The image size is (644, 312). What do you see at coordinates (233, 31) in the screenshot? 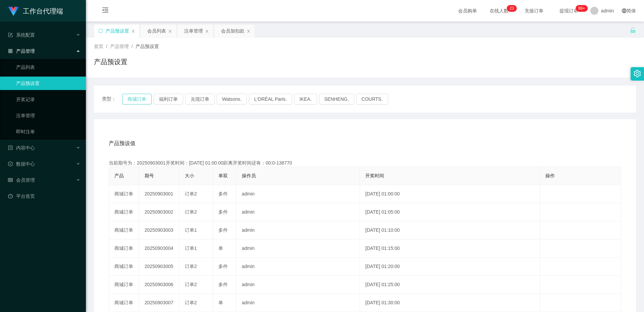
I see `div: 会员加扣款` at bounding box center [233, 31].